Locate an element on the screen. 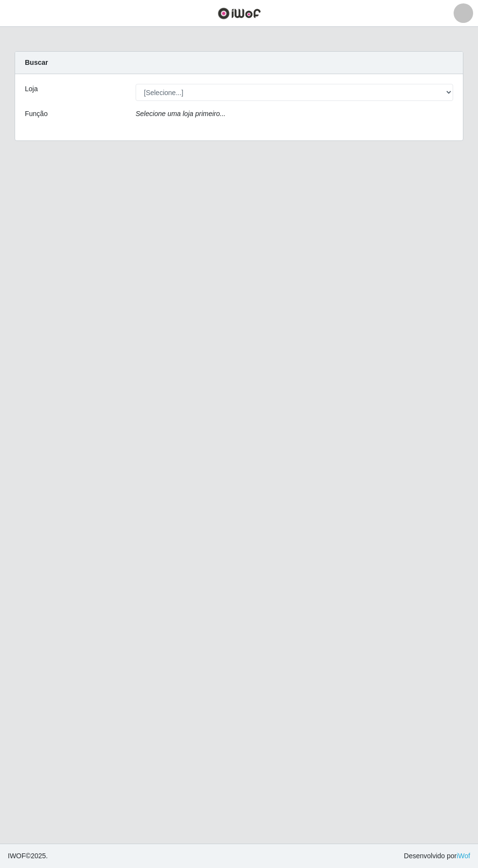 This screenshot has height=868, width=478. label: Função is located at coordinates (36, 114).